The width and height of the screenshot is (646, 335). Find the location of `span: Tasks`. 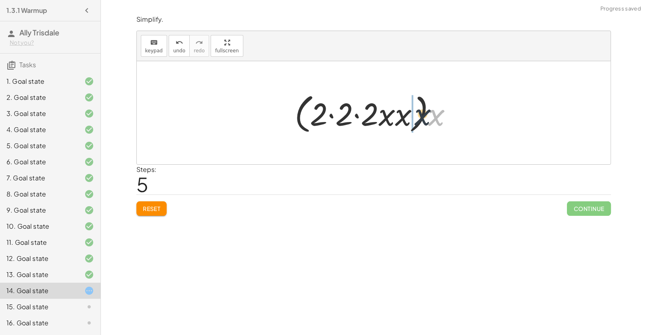

span: Tasks is located at coordinates (27, 65).